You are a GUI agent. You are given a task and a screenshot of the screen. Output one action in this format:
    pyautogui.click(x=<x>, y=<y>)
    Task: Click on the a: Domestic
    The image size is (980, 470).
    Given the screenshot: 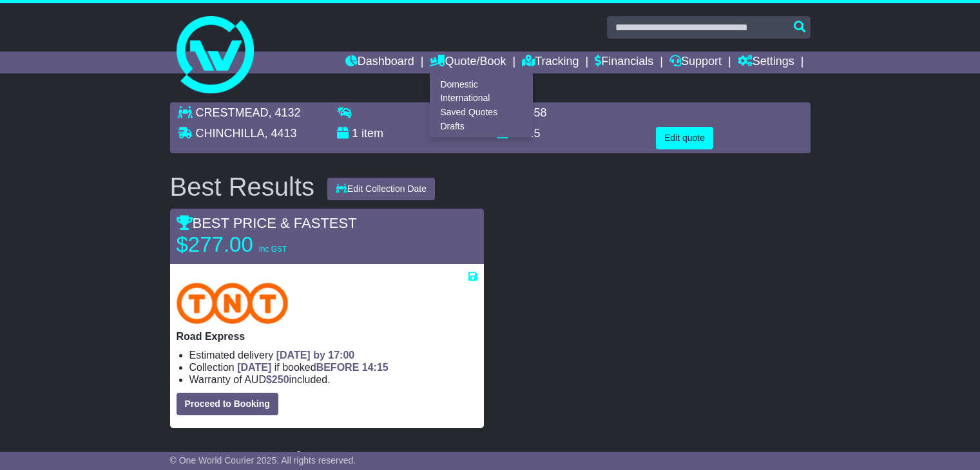 What is the action you would take?
    pyautogui.click(x=481, y=84)
    